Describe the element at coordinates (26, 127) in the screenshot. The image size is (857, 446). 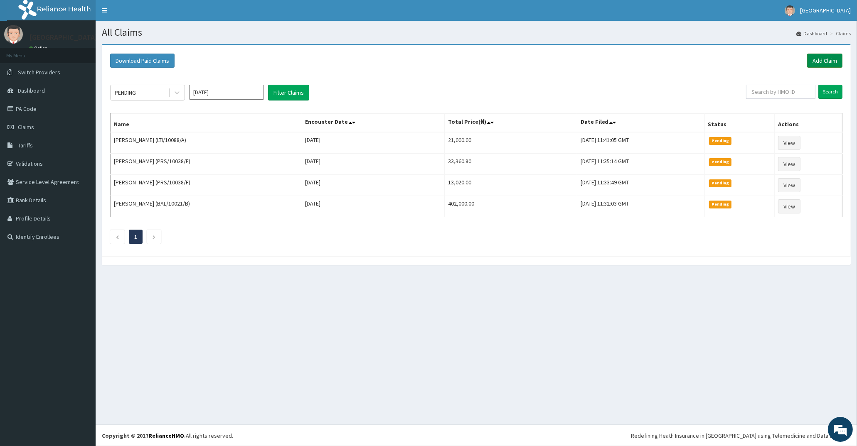
I see `span: Claims` at that location.